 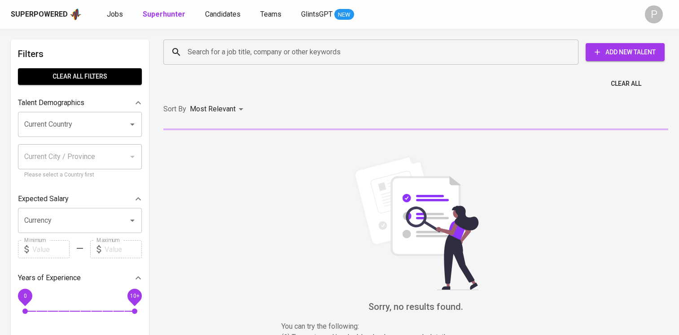 I want to click on p: Sort By, so click(x=175, y=109).